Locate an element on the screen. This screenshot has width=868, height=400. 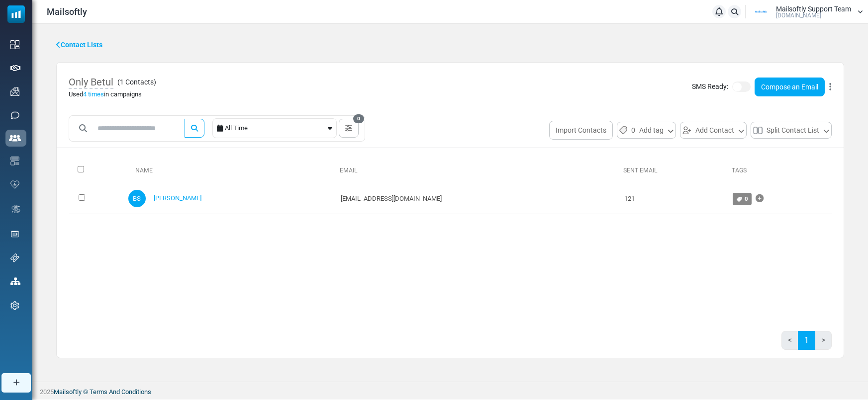
div: SMS Ready: is located at coordinates (762, 87).